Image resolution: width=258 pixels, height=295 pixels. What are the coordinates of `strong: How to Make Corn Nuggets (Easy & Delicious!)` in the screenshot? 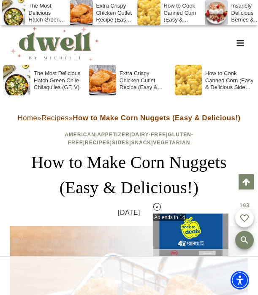 It's located at (156, 118).